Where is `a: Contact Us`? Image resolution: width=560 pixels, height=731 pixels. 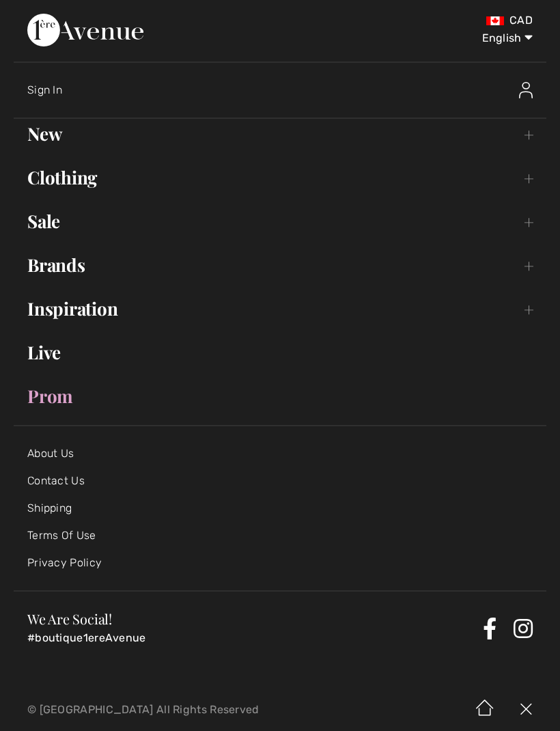
a: Contact Us is located at coordinates (56, 480).